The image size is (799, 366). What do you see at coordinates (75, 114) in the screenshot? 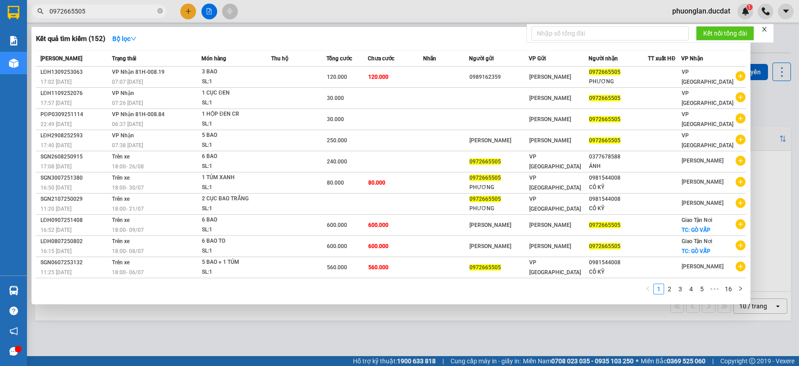
I see `div: PĐP0309251114` at bounding box center [75, 114].